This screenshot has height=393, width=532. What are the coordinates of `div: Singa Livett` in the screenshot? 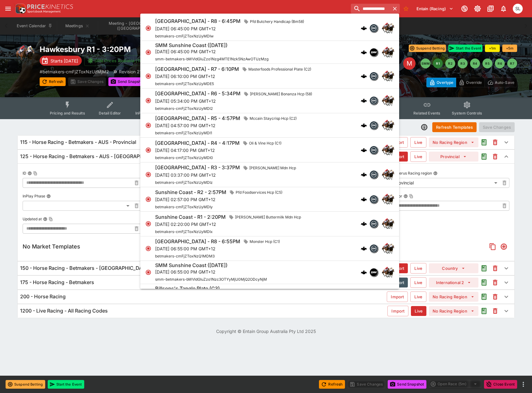 It's located at (518, 9).